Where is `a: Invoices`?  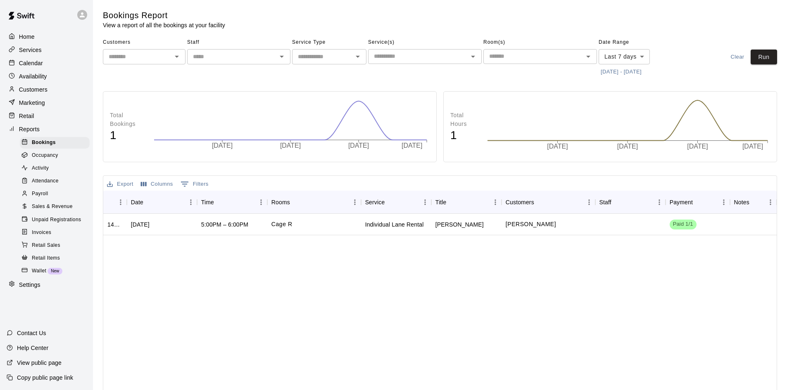 a: Invoices is located at coordinates (56, 233).